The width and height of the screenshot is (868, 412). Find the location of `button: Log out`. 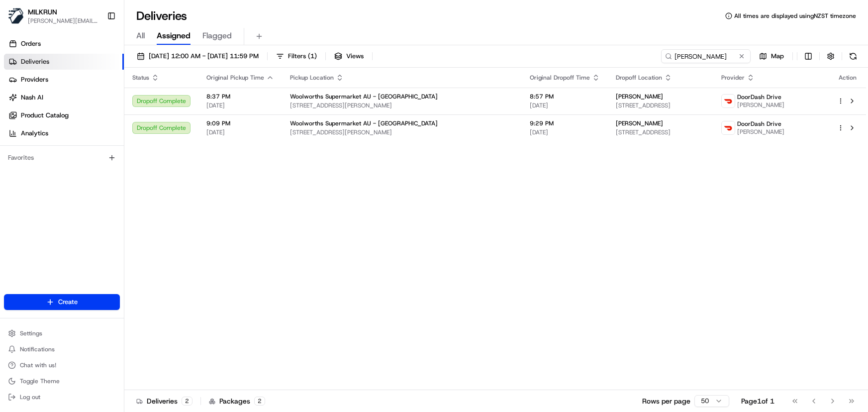

button: Log out is located at coordinates (62, 396).